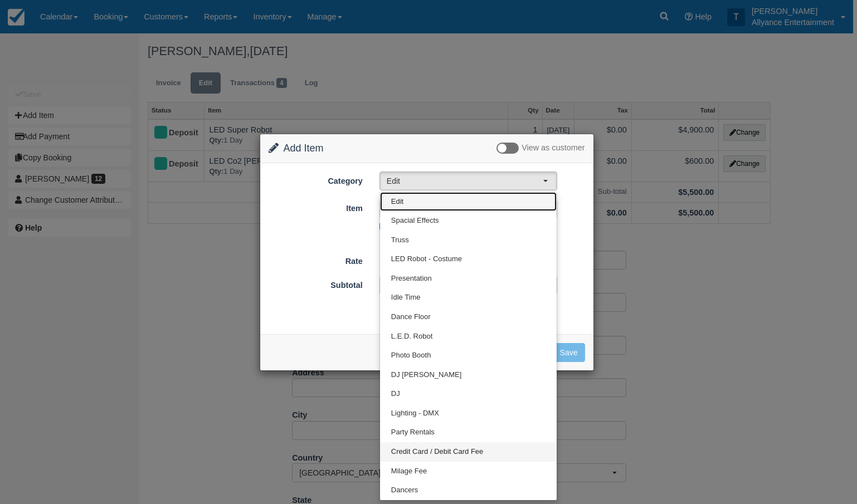 The width and height of the screenshot is (857, 504). Describe the element at coordinates (315, 207) in the screenshot. I see `label: Item` at that location.